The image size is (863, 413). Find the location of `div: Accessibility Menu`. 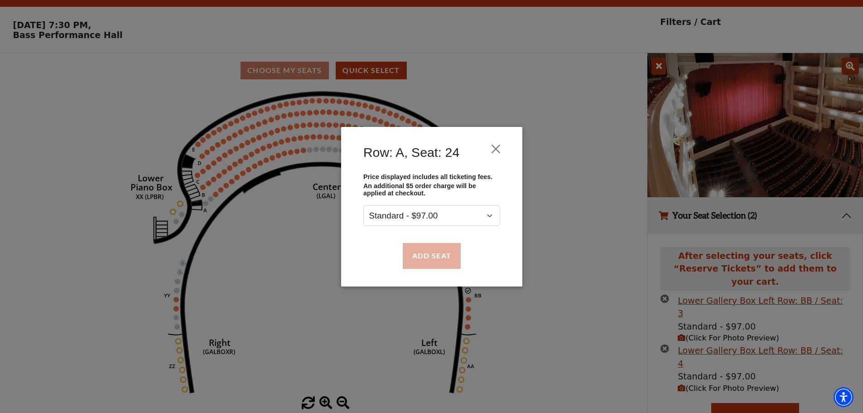

div: Accessibility Menu is located at coordinates (843, 397).